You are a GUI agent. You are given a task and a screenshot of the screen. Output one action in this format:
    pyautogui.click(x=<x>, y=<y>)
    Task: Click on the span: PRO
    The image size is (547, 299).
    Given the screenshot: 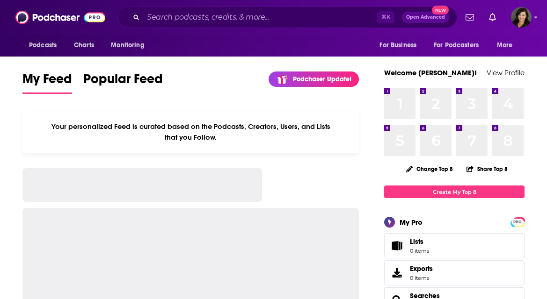 What is the action you would take?
    pyautogui.click(x=517, y=222)
    